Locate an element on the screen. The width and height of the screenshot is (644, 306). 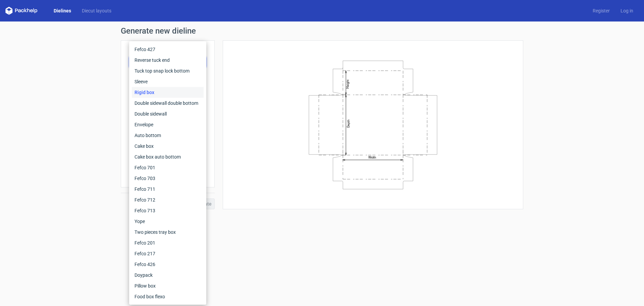
div: Fefco 427 is located at coordinates (167, 49).